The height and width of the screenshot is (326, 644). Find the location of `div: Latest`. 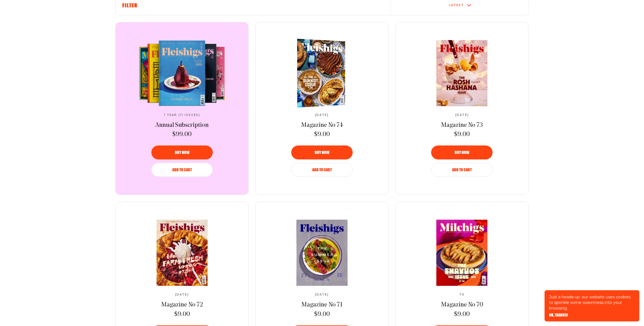

div: Latest is located at coordinates (456, 5).